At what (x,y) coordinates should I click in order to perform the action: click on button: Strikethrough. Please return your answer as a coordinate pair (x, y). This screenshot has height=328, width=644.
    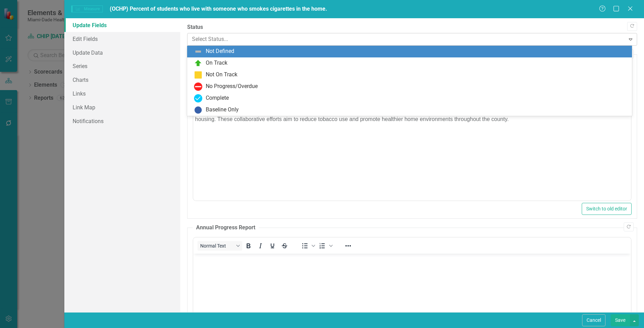
    Looking at the image, I should click on (285, 246).